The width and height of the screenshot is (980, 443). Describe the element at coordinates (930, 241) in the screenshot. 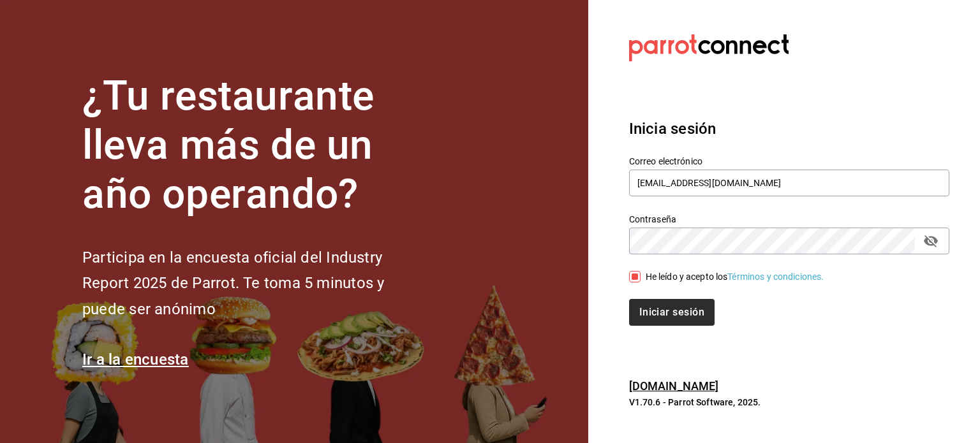

I see `button: passwordField` at that location.